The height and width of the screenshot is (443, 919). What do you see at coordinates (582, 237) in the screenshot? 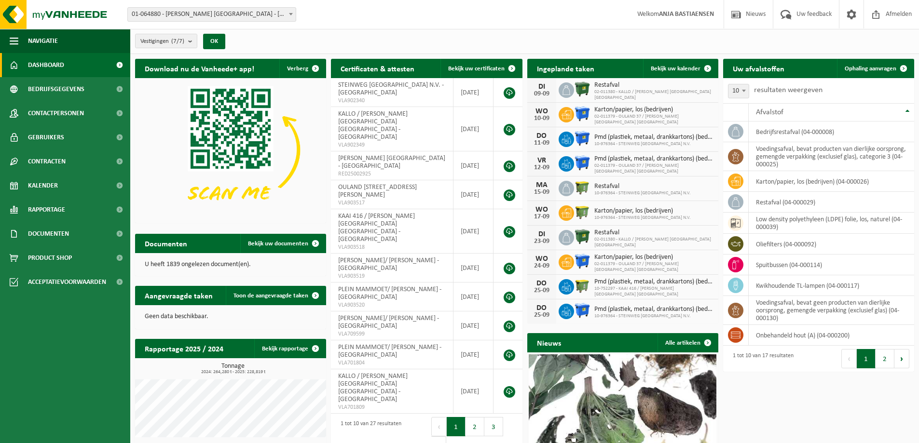
I see `img: WB-1100-HPE-GN-01` at bounding box center [582, 237].